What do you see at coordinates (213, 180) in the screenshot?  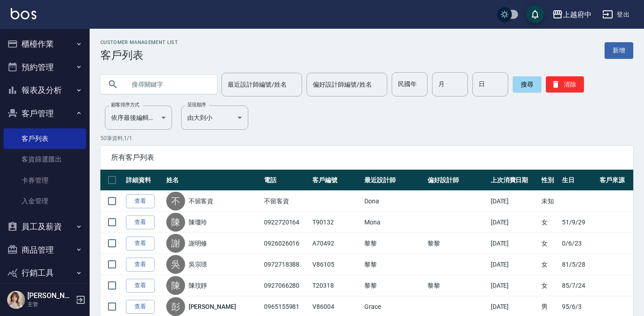 I see `th: 姓名` at bounding box center [213, 180].